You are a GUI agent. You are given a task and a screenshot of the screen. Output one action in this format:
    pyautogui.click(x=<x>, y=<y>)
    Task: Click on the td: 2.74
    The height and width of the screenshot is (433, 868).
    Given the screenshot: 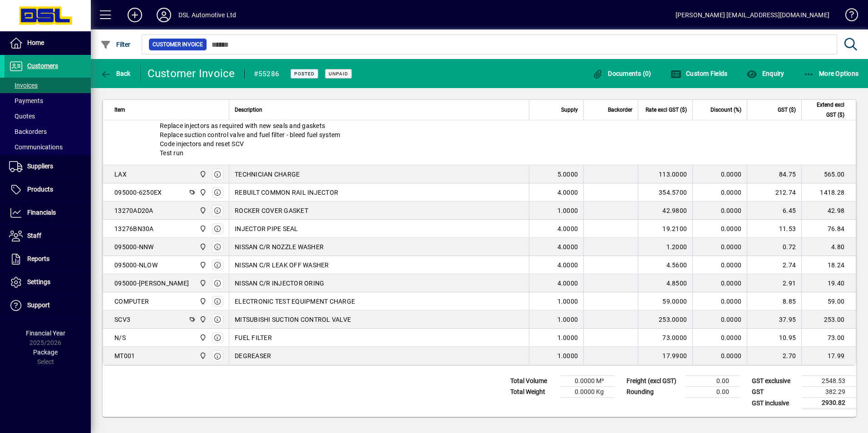 What is the action you would take?
    pyautogui.click(x=774, y=266)
    